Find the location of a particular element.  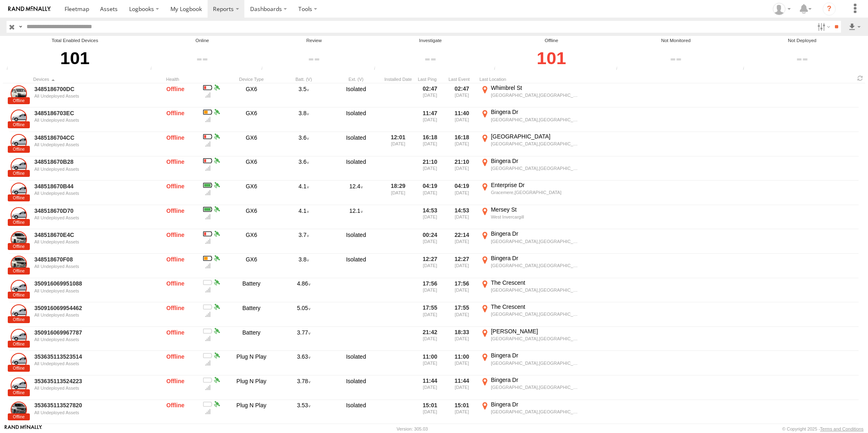

label: Export results as... is located at coordinates (855, 27).